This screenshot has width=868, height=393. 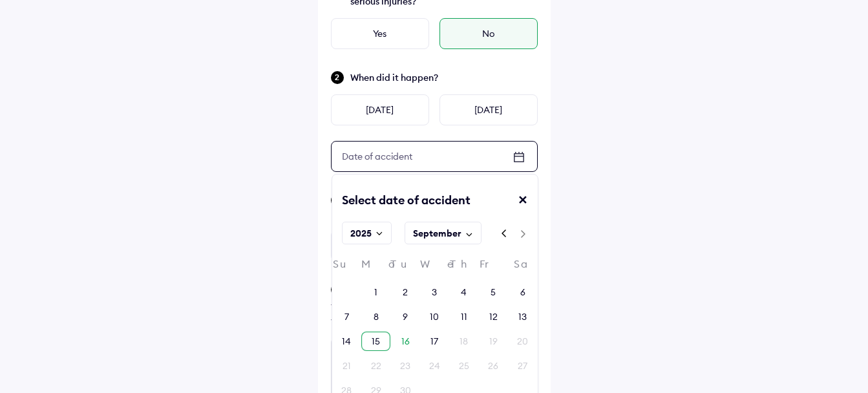 What do you see at coordinates (463, 292) in the screenshot?
I see `div: 4` at bounding box center [463, 292].